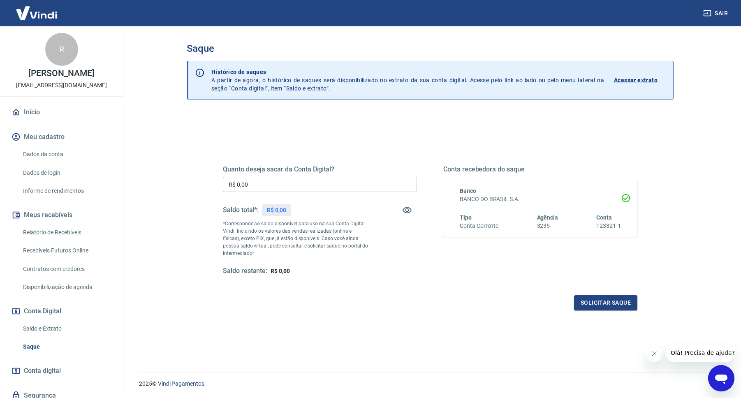 The height and width of the screenshot is (398, 741). Describe the element at coordinates (407, 80) in the screenshot. I see `p: A partir de agora, o histórico de saques será disponibilizado no extrato da sua conta digital. Ac...` at that location.